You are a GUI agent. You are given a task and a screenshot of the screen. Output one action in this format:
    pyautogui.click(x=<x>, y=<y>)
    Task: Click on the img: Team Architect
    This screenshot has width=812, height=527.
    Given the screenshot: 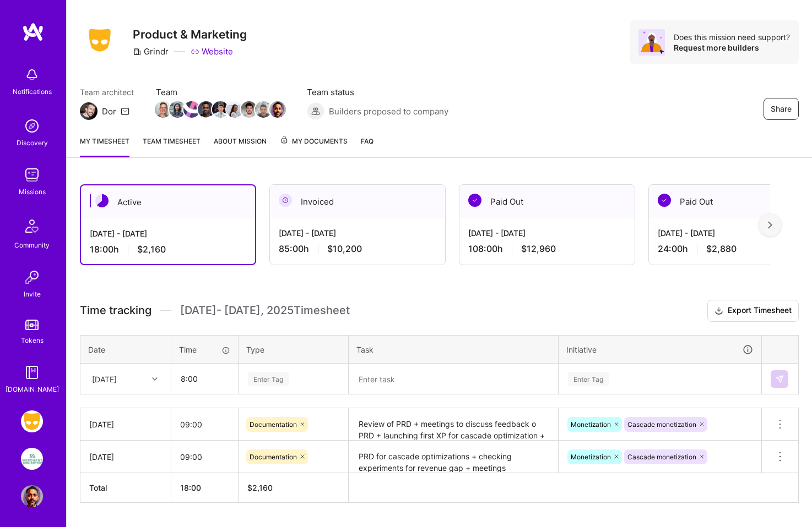 What is the action you would take?
    pyautogui.click(x=89, y=111)
    